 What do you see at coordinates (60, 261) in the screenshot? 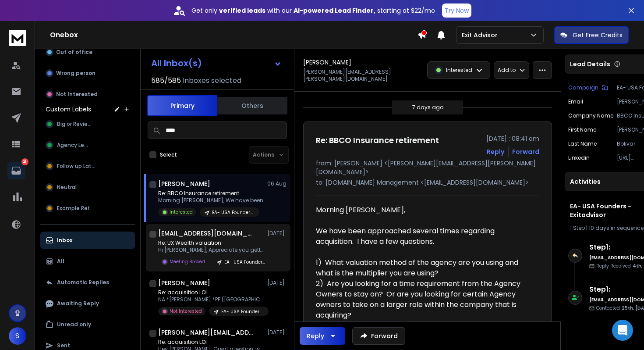
I see `p: All` at bounding box center [60, 261].